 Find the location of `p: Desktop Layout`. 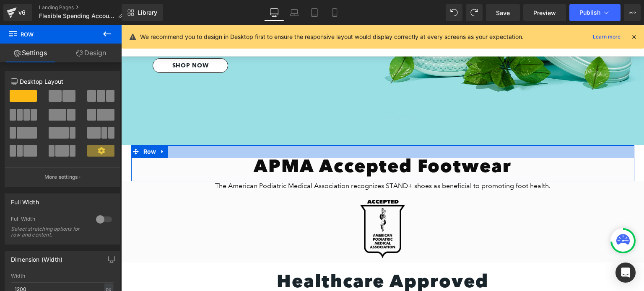

p: Desktop Layout is located at coordinates (62, 81).